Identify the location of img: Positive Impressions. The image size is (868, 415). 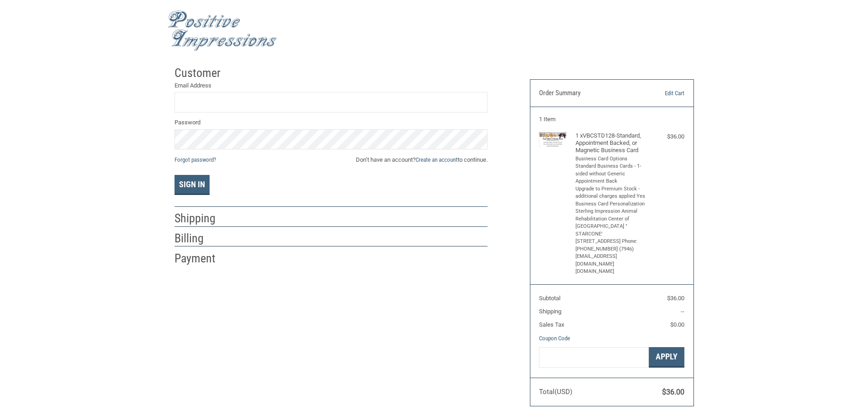
(222, 30).